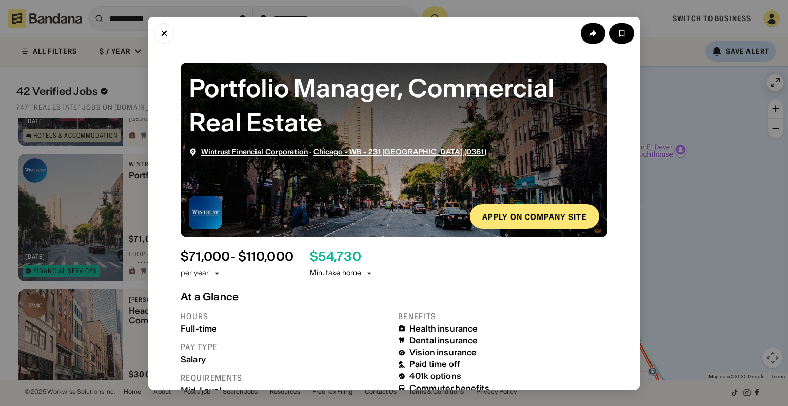  What do you see at coordinates (254, 151) in the screenshot?
I see `span: Wintrust Financial Corporation` at bounding box center [254, 151].